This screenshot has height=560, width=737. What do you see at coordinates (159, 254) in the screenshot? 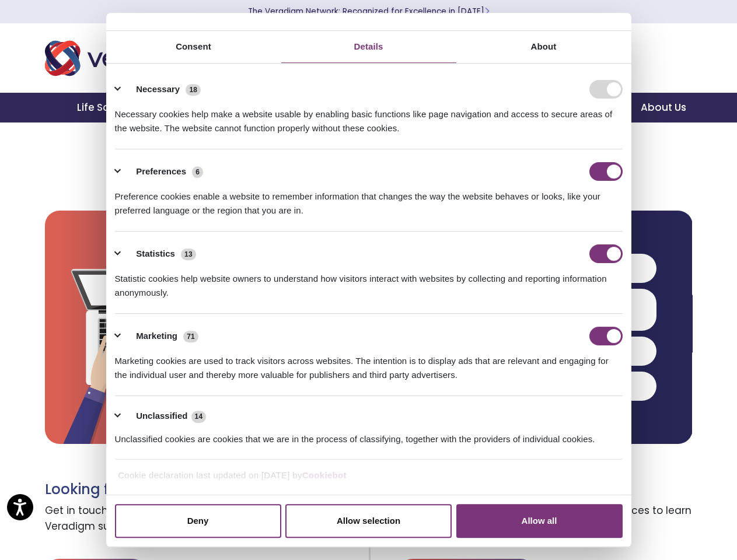
I see `button: Statistics (13)` at bounding box center [159, 254].